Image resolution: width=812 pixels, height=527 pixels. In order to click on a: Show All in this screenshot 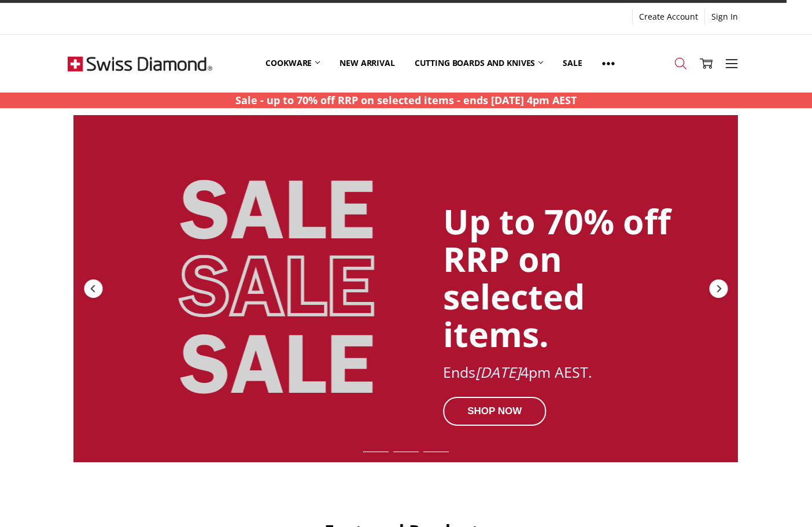, I will do `click(608, 64)`.